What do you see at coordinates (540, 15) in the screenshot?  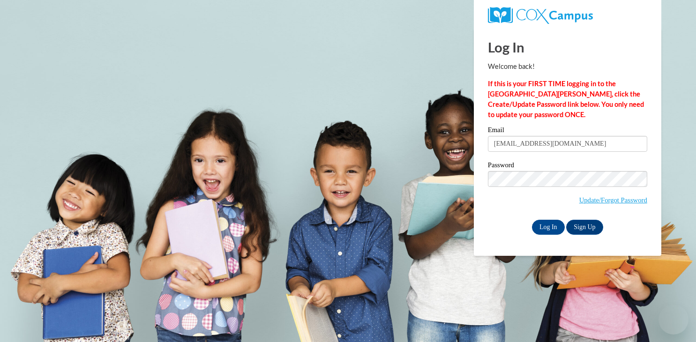 I see `img: COX Campus` at bounding box center [540, 15].